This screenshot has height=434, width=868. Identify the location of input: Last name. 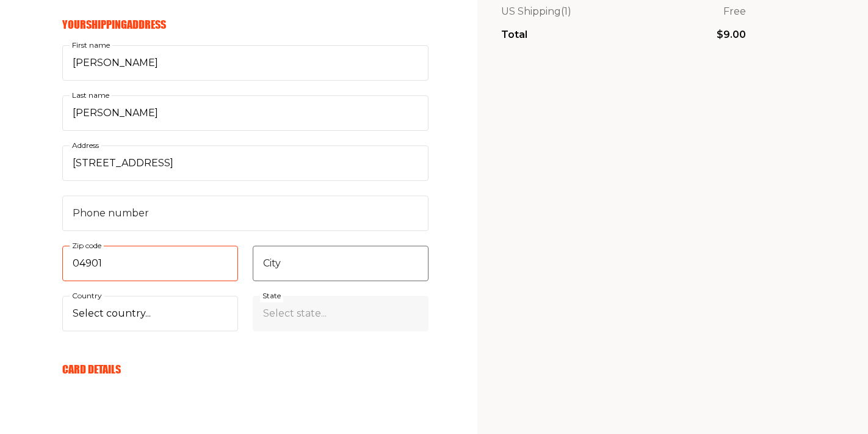
(245, 113).